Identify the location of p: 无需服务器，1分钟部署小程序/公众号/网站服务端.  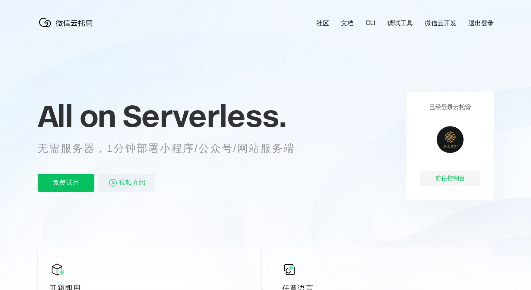
(173, 149).